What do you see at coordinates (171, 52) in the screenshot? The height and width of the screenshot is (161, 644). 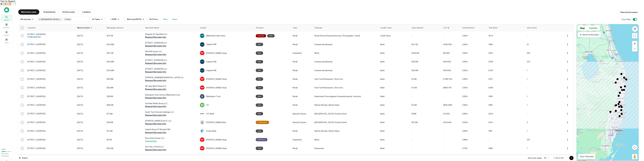 I see `p: WS BPB Owner LLC` at bounding box center [171, 52].